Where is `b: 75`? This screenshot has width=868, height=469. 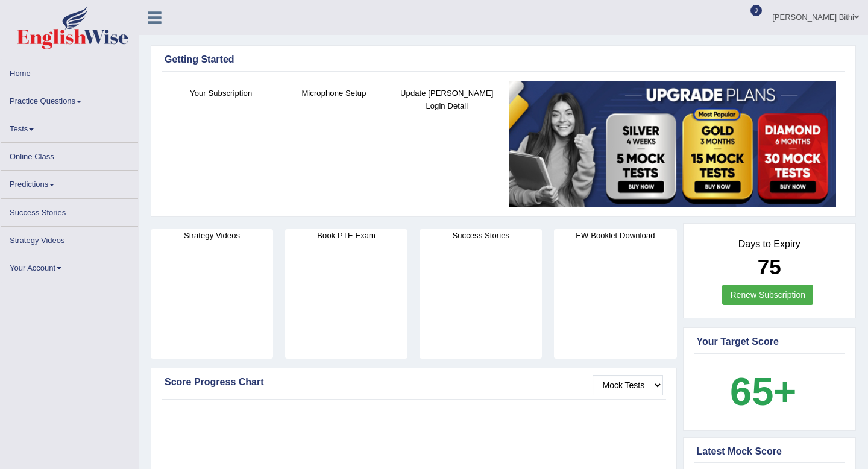 b: 75 is located at coordinates (770, 266).